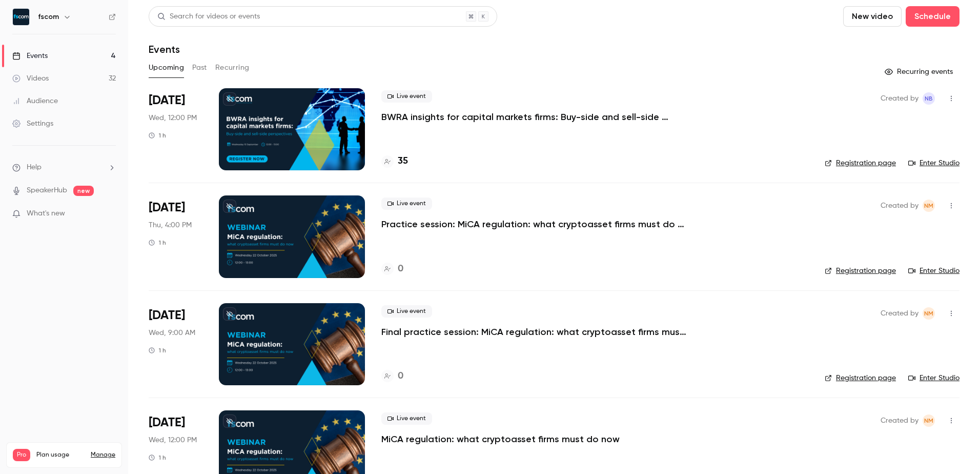  Describe the element at coordinates (535, 332) in the screenshot. I see `p: Final practice session: MiCA regulation: what cryptoasset firms must do now` at that location.